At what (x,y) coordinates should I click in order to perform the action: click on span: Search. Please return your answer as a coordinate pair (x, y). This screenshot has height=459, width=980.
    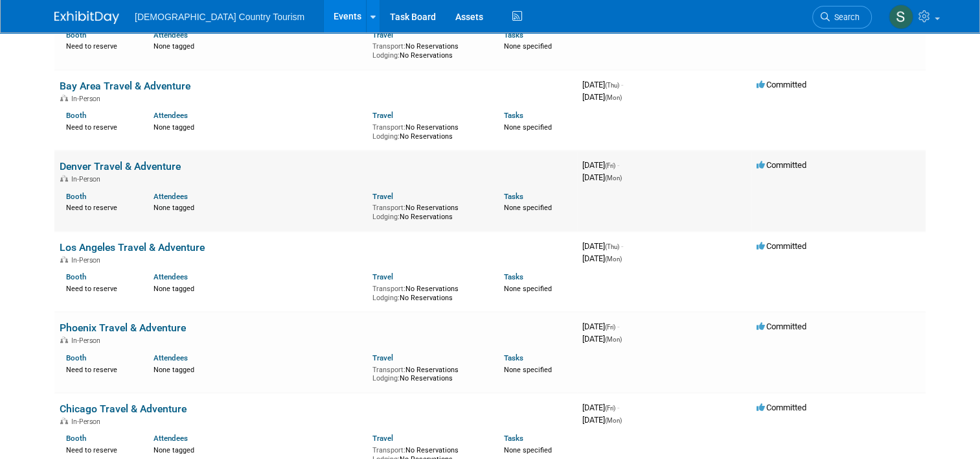
    Looking at the image, I should click on (844, 17).